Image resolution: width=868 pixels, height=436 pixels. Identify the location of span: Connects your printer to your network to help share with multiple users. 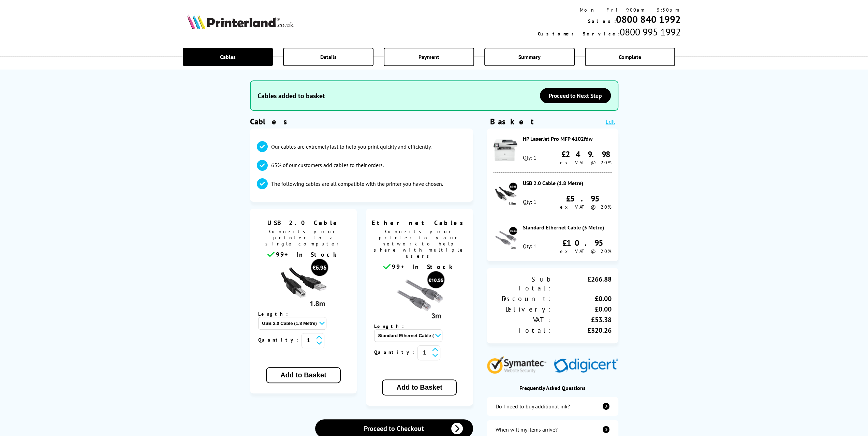
(419, 245).